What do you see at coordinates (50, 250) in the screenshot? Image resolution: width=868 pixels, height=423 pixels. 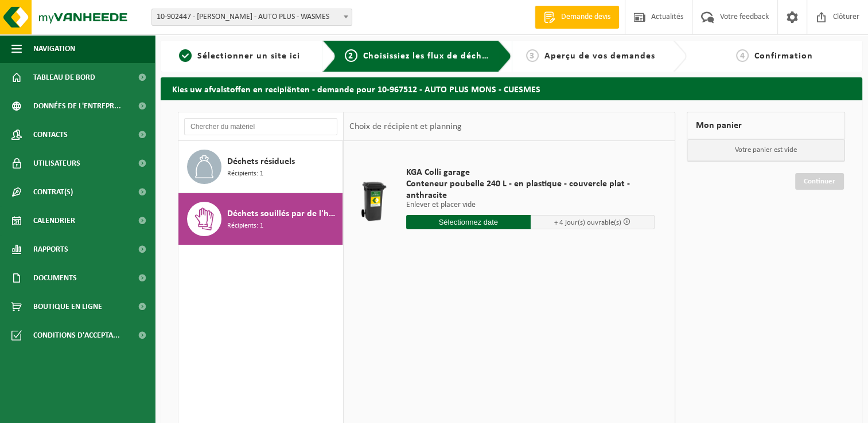 I see `span: Rapports` at bounding box center [50, 250].